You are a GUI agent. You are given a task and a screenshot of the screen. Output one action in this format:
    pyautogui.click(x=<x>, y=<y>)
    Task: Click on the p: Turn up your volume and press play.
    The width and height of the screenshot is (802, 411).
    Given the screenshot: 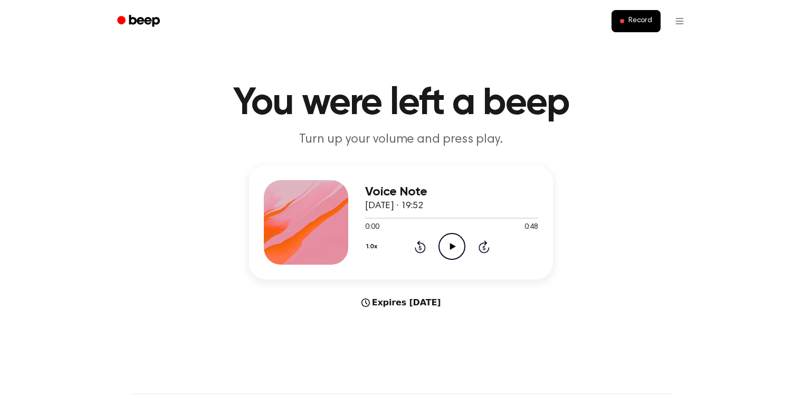 What is the action you would take?
    pyautogui.click(x=401, y=139)
    